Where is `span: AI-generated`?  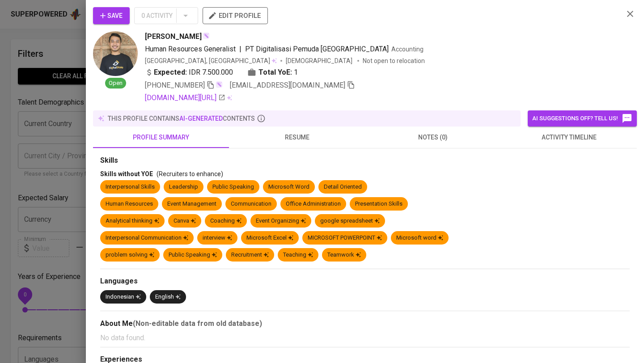
span: AI-generated is located at coordinates (201, 119).